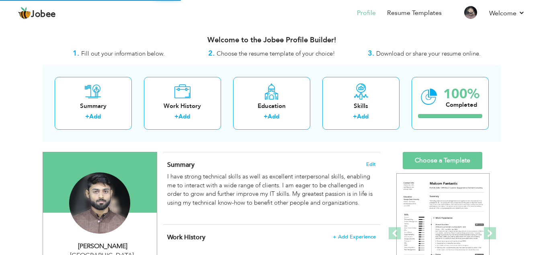  What do you see at coordinates (415, 13) in the screenshot?
I see `a: Resume Templates` at bounding box center [415, 13].